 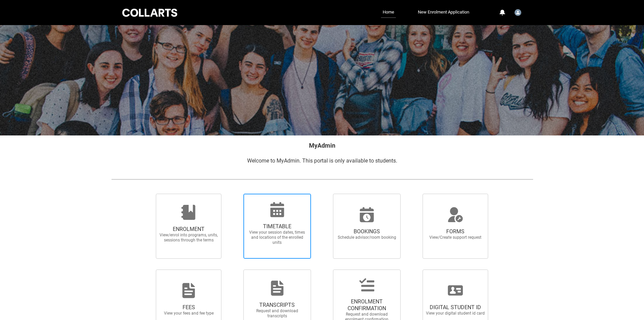 I want to click on h2: MyAdmin, so click(x=322, y=145).